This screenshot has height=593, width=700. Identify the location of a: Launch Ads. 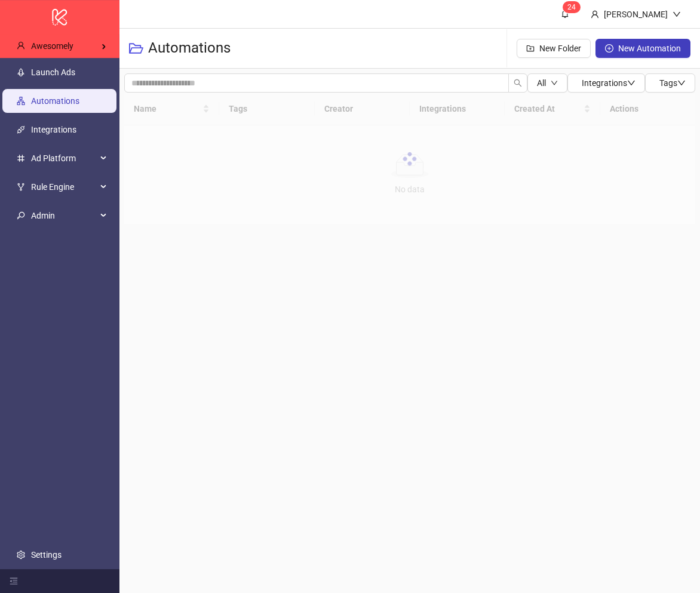
(53, 72).